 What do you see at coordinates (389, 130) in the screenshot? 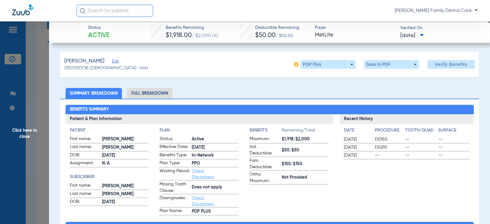
I see `h4: Procedure` at bounding box center [389, 130].